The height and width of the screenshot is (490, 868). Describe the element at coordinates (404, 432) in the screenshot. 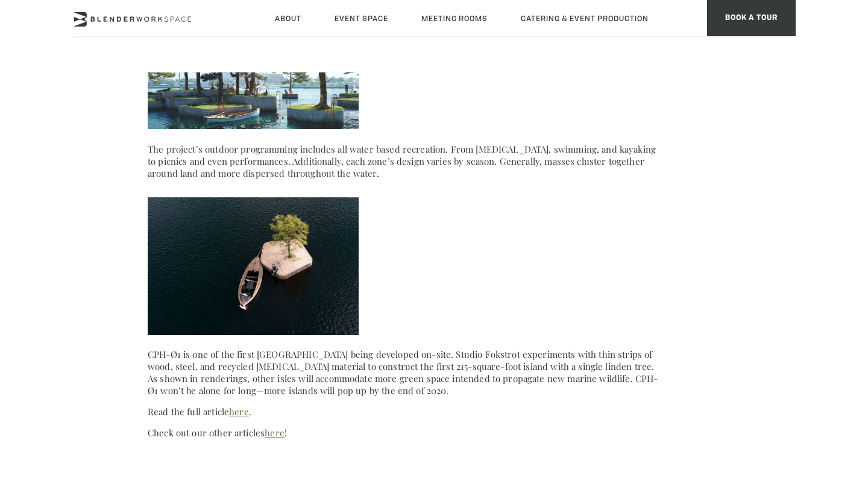

I see `p: Check out our other articles !` at that location.